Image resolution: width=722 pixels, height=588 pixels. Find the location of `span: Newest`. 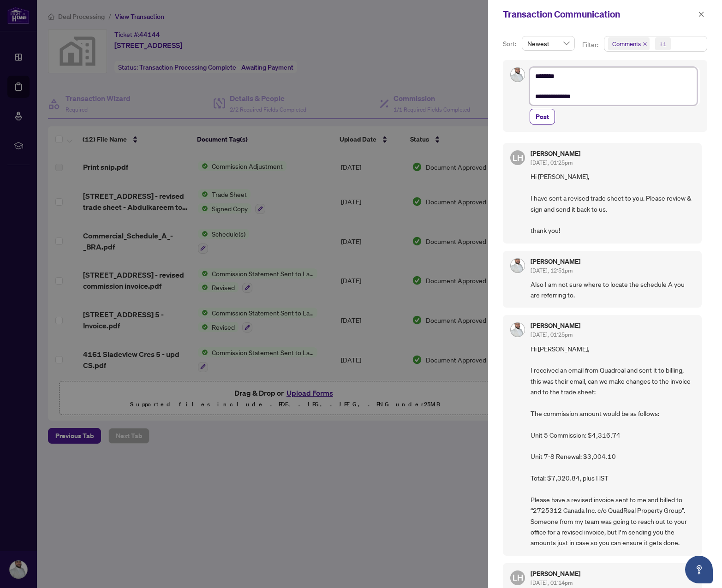

span: Newest is located at coordinates (548, 43).